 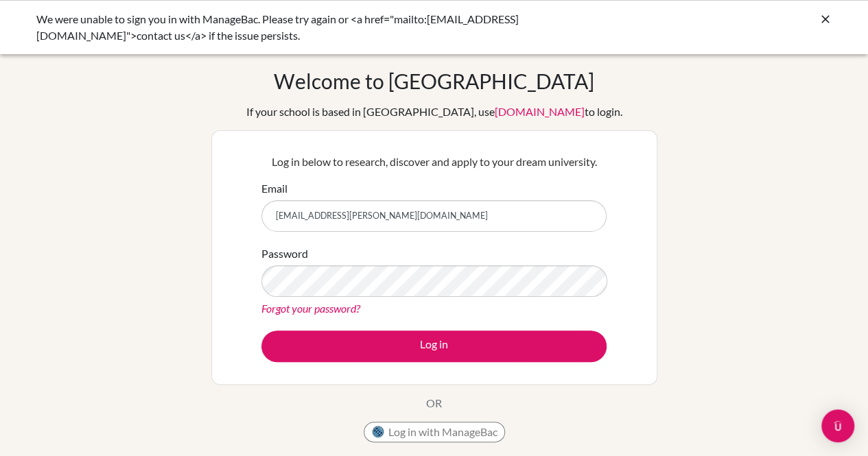 I want to click on button: Log in, so click(x=434, y=347).